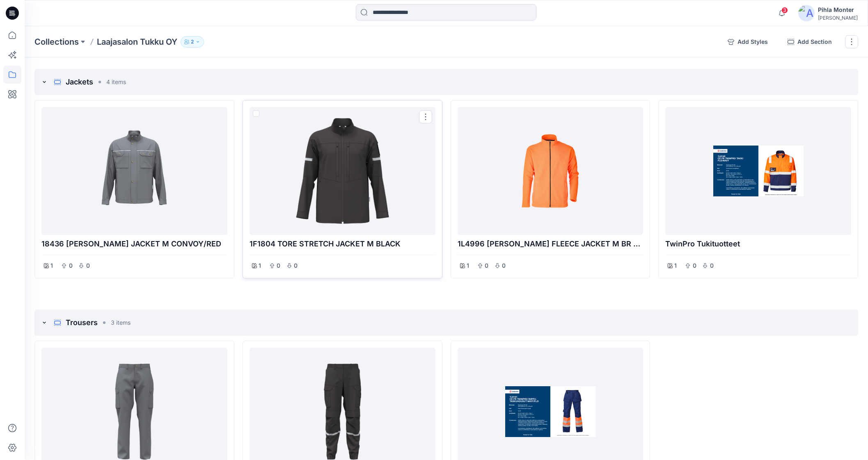 The image size is (868, 460). What do you see at coordinates (192, 42) in the screenshot?
I see `button: 2` at bounding box center [192, 42].